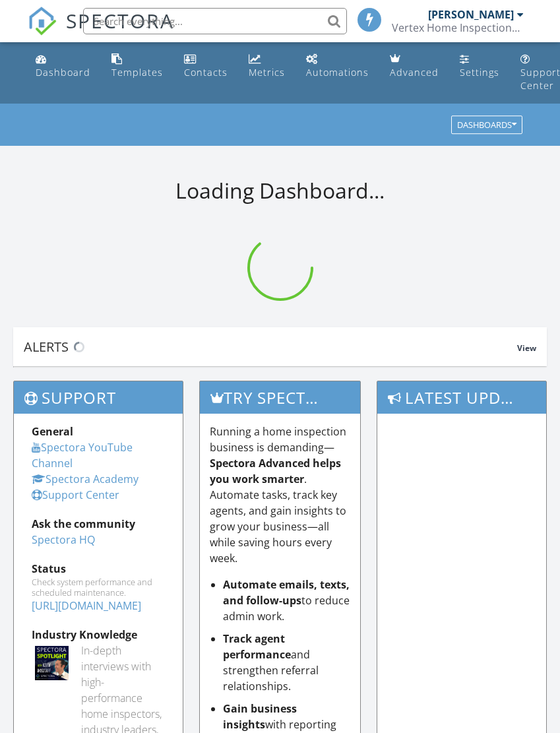 This screenshot has height=733, width=560. What do you see at coordinates (458, 28) in the screenshot?
I see `div: Vertex Home Inspections LLC` at bounding box center [458, 28].